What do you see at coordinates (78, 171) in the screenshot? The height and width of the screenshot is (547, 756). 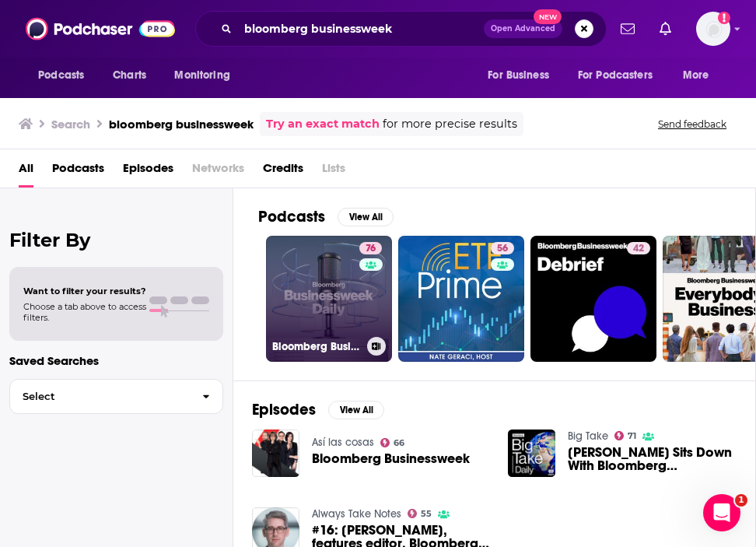 I see `a: Podcasts` at bounding box center [78, 171].